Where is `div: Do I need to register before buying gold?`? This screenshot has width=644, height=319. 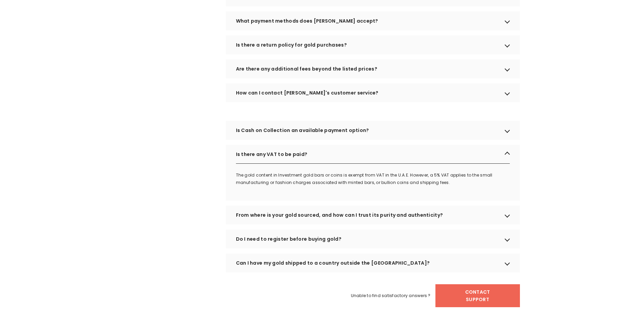 div: Do I need to register before buying gold? is located at coordinates (373, 239).